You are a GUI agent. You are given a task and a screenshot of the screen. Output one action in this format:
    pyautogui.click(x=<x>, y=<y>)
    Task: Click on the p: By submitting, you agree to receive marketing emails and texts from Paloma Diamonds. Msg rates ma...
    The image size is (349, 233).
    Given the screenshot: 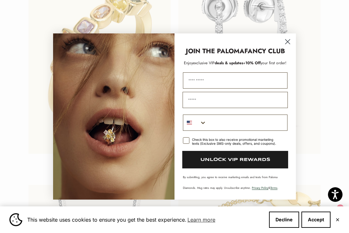 What is the action you would take?
    pyautogui.click(x=235, y=182)
    